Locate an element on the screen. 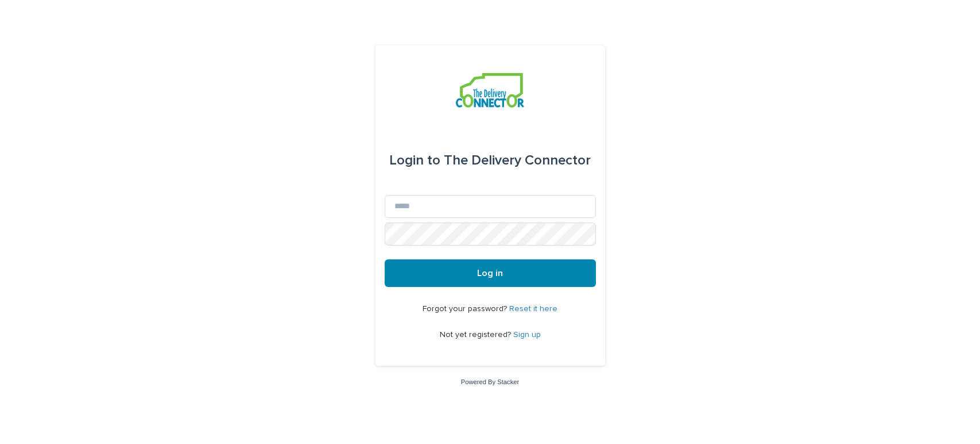 Image resolution: width=980 pixels, height=444 pixels. div: The Delivery Connector is located at coordinates (490, 160).